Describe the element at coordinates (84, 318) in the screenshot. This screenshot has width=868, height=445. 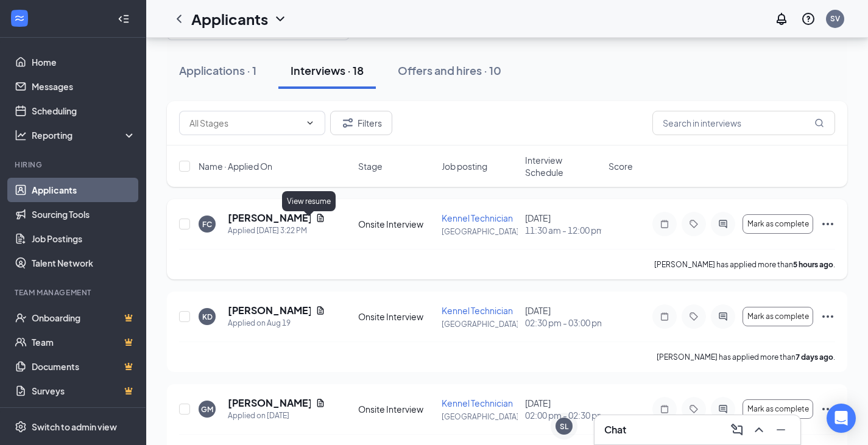
I see `a: OnboardingCrown` at that location.